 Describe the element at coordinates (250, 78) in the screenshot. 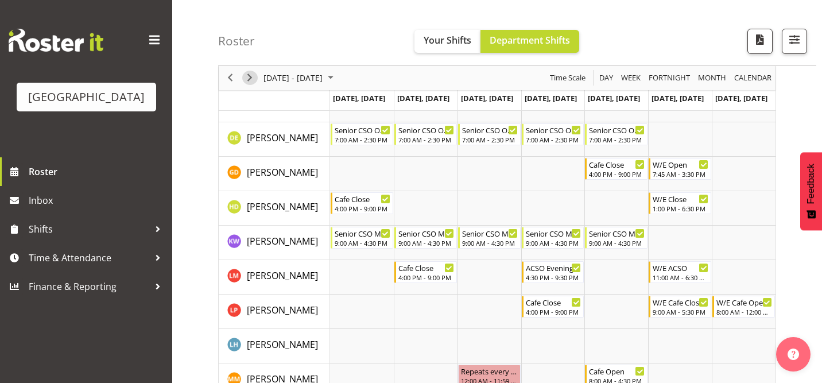

I see `div: next period` at that location.